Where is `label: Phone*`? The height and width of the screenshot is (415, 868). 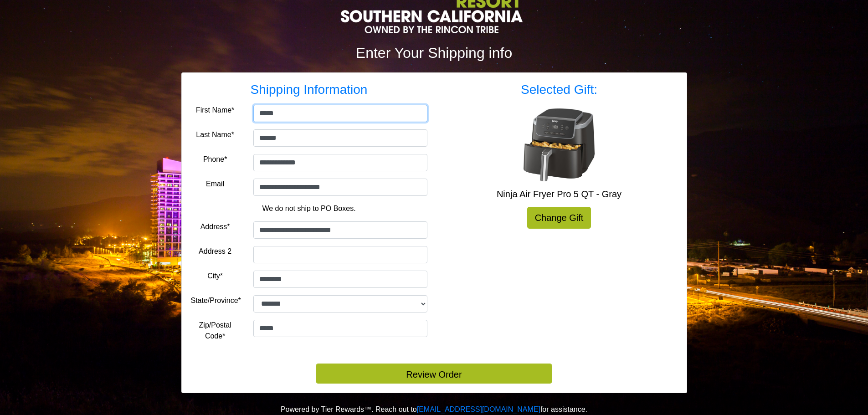 label: Phone* is located at coordinates (215, 159).